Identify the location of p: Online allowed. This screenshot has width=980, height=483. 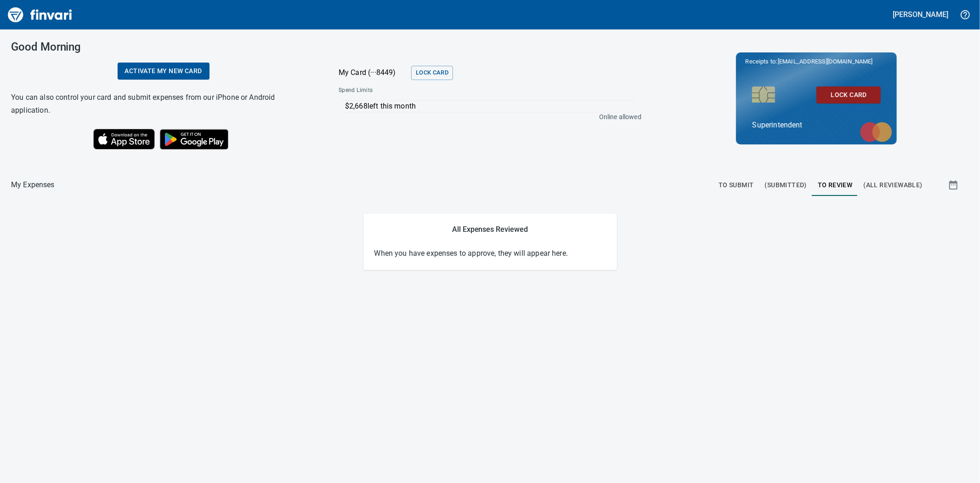
(486, 117).